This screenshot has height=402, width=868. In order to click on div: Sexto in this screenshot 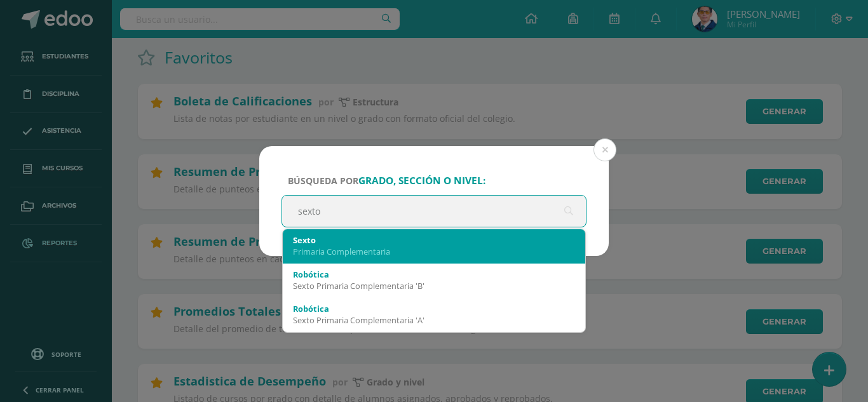, I will do `click(434, 240)`.